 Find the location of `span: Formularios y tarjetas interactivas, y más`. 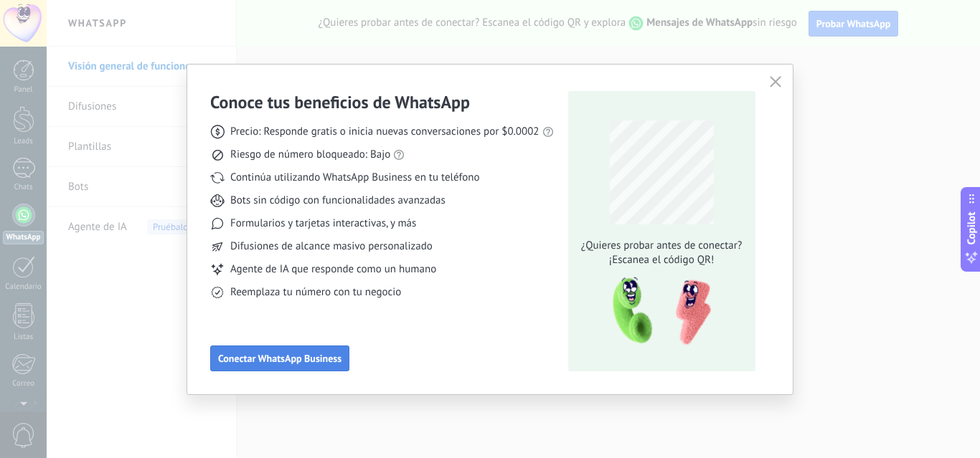

span: Formularios y tarjetas interactivas, y más is located at coordinates (323, 224).